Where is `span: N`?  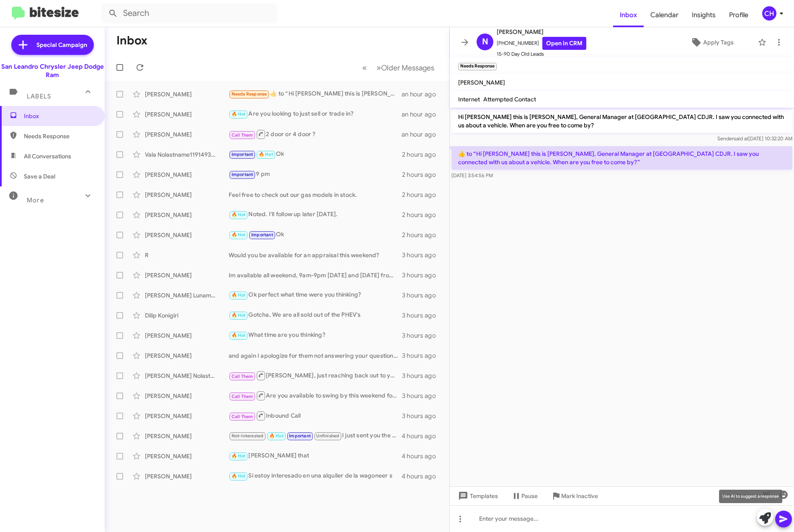
span: N is located at coordinates (485, 42).